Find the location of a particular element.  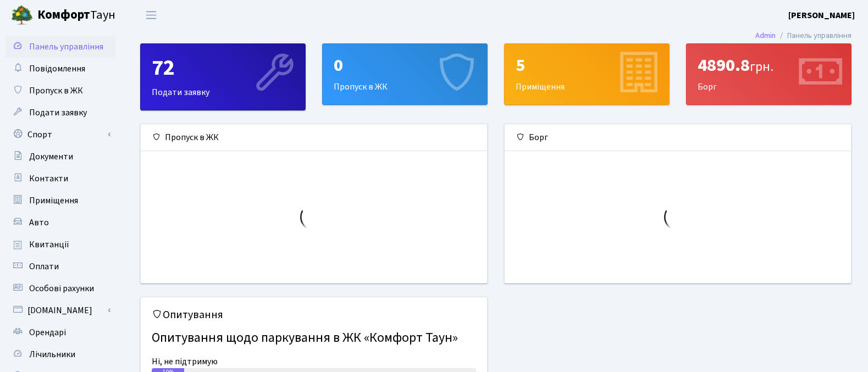

span: Квитанції is located at coordinates (49, 244).